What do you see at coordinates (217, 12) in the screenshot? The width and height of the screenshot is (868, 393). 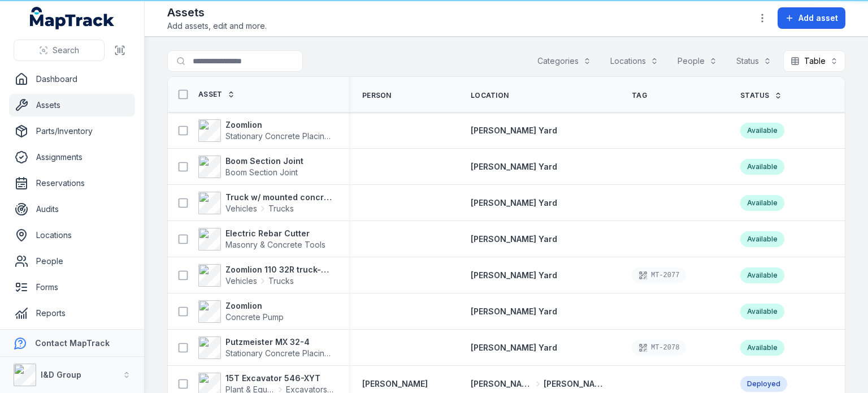 I see `h2: Assets` at bounding box center [217, 12].